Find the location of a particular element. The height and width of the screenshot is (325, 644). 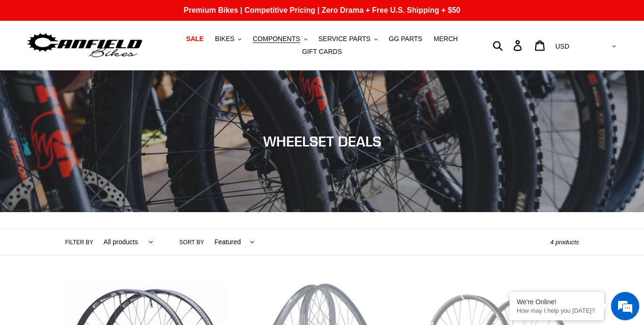

span: 4 products is located at coordinates (564, 242).